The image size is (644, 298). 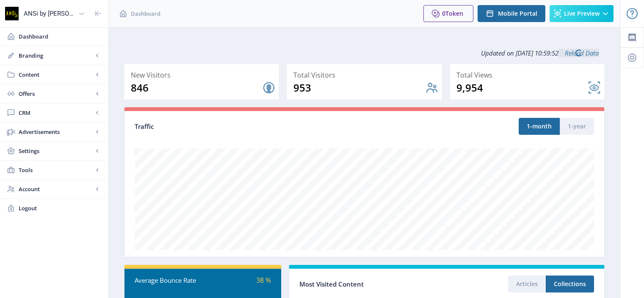 I want to click on div: Average Bounce Rate, so click(x=169, y=280).